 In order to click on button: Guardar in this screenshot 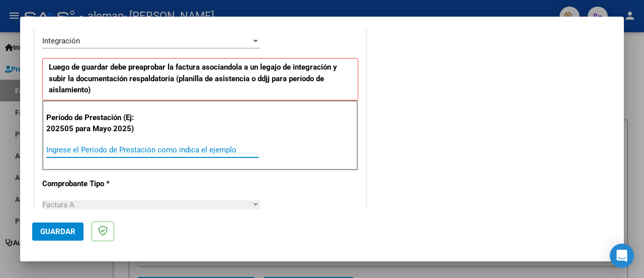, I will do `click(58, 231)`.